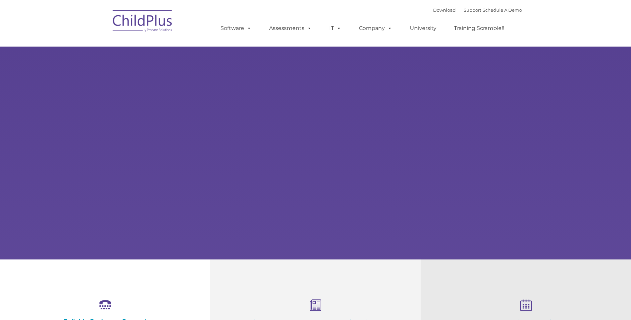 Image resolution: width=631 pixels, height=320 pixels. I want to click on a: Support, so click(472, 10).